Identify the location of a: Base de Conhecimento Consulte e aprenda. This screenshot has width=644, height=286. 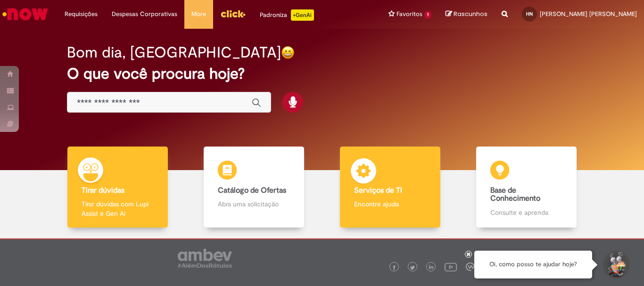
(526, 187).